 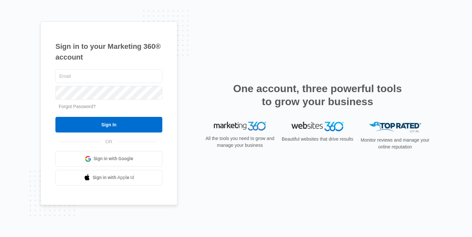 I want to click on h2: One account, three powerful tools to grow your business, so click(x=317, y=95).